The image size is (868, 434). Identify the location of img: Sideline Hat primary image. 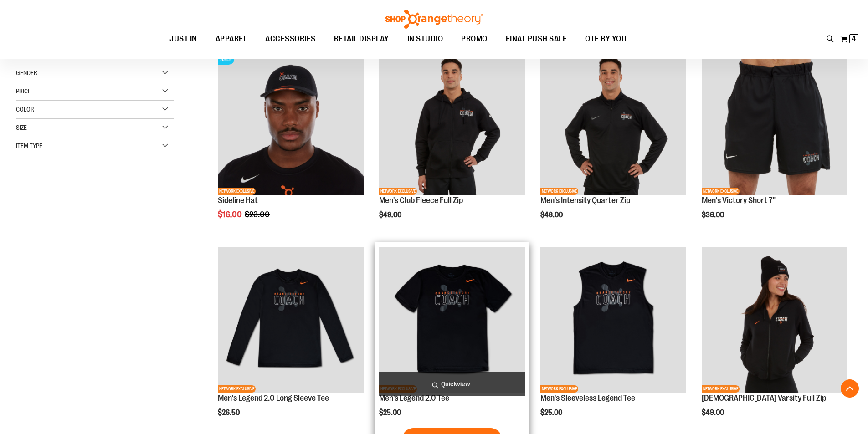
(291, 122).